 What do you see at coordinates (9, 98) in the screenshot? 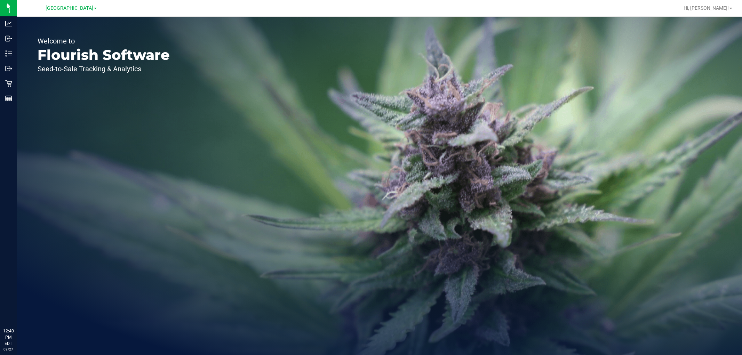
I see `inline-svg: Reports` at bounding box center [9, 98].